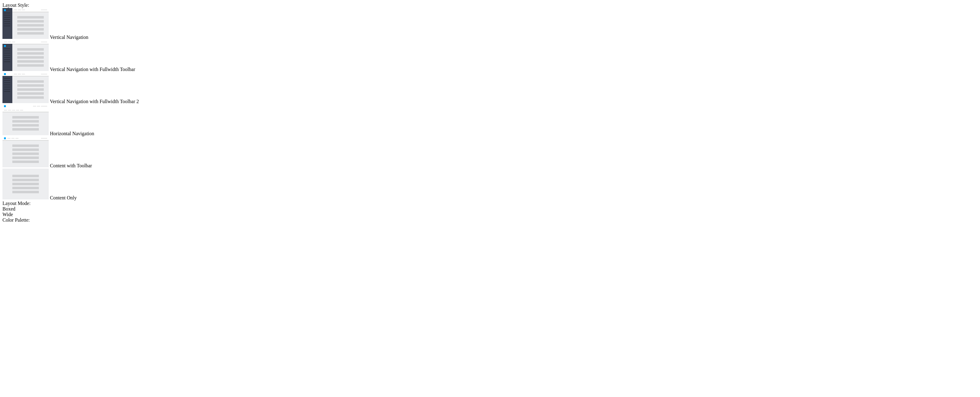 The image size is (980, 397). What do you see at coordinates (490, 209) in the screenshot?
I see `div: Boxed` at bounding box center [490, 209].